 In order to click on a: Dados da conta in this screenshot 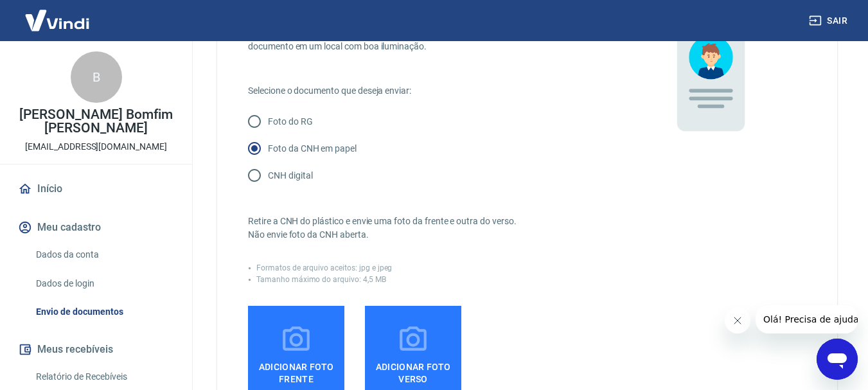, I will do `click(103, 254)`.